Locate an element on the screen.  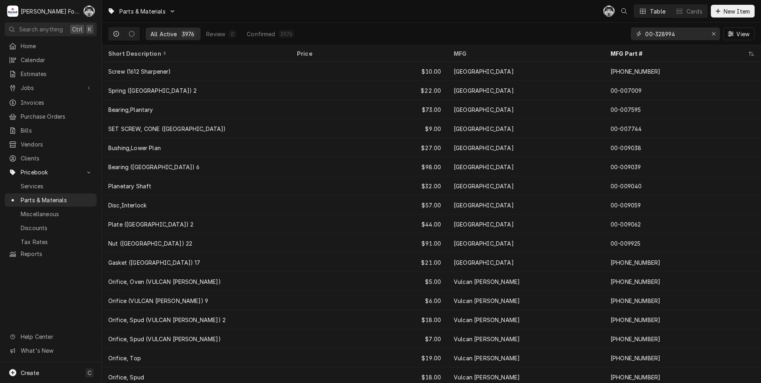
div: 00-007595 is located at coordinates (625, 109).